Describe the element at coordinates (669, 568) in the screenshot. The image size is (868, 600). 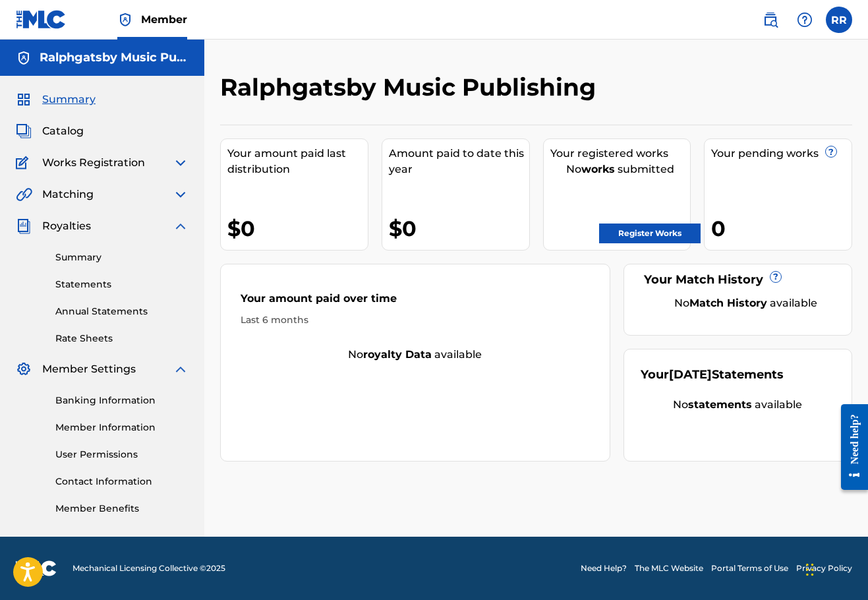
I see `a: The MLC Website` at that location.